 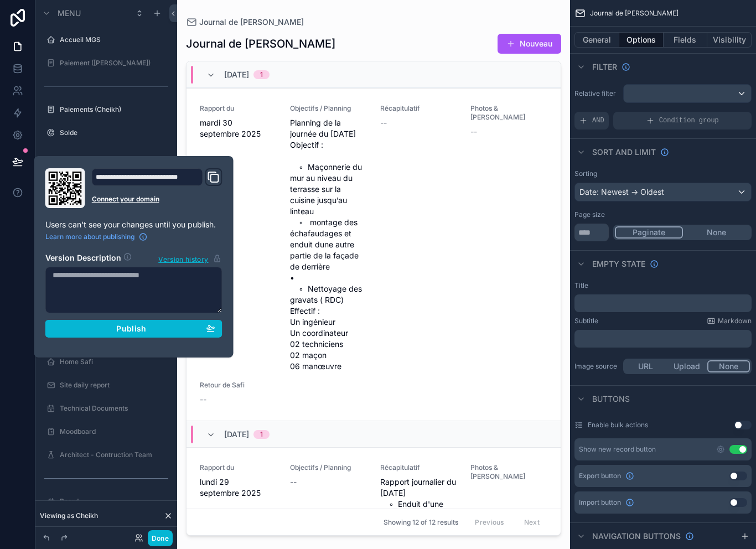 I want to click on label: Technical Documents, so click(x=114, y=408).